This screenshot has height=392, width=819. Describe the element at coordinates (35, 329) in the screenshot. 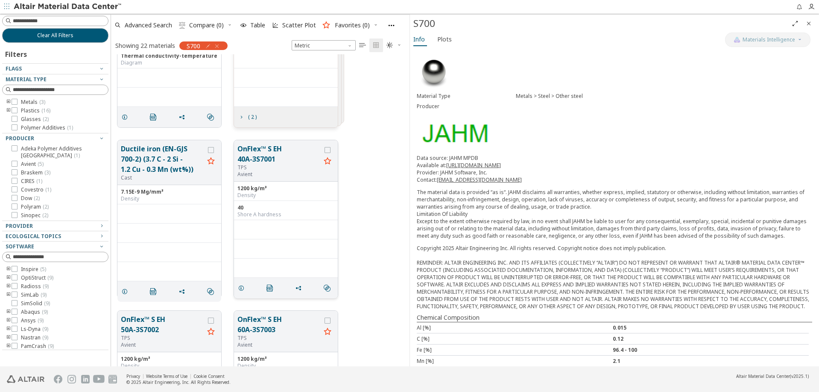

I see `span: Ls-Dyna` at that location.